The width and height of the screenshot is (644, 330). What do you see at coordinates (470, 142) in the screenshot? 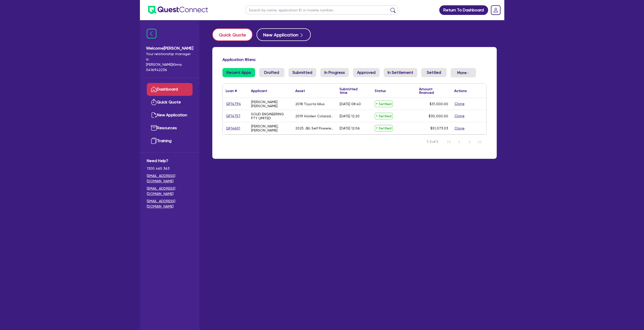
I see `button: Next Page` at bounding box center [470, 142].